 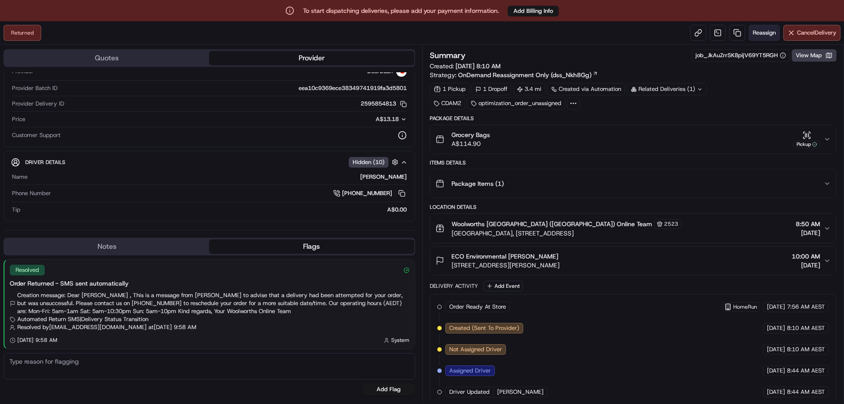 I want to click on span: Not Assigned Driver, so click(x=476, y=349).